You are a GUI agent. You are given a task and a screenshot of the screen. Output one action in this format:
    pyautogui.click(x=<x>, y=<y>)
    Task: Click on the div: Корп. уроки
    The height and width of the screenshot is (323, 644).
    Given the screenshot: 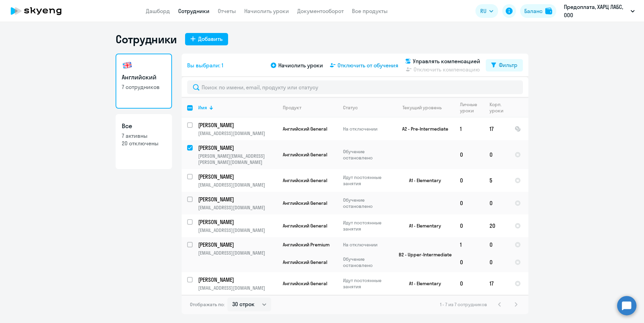 What is the action you would take?
    pyautogui.click(x=499, y=108)
    